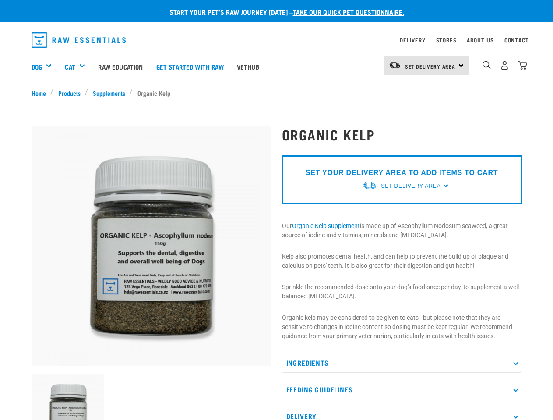  Describe the element at coordinates (402, 327) in the screenshot. I see `p: Organic kelp may be considered to be given to cats - but please note that they are sensitive to c...` at that location.